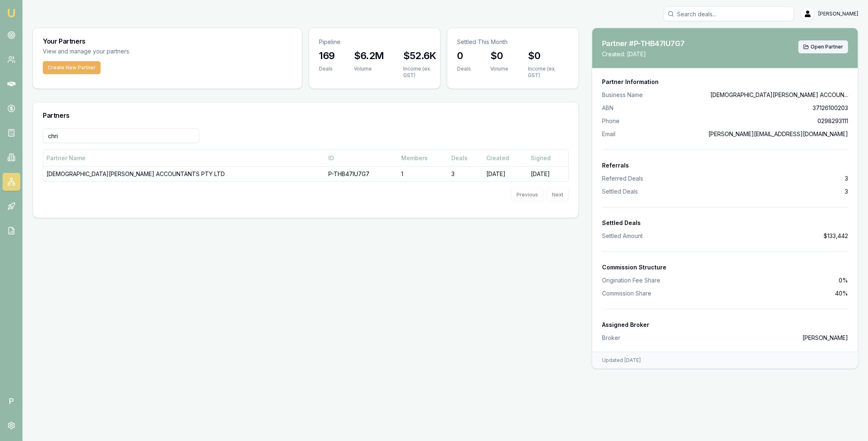  What do you see at coordinates (464, 56) in the screenshot?
I see `h3: 0` at bounding box center [464, 56].